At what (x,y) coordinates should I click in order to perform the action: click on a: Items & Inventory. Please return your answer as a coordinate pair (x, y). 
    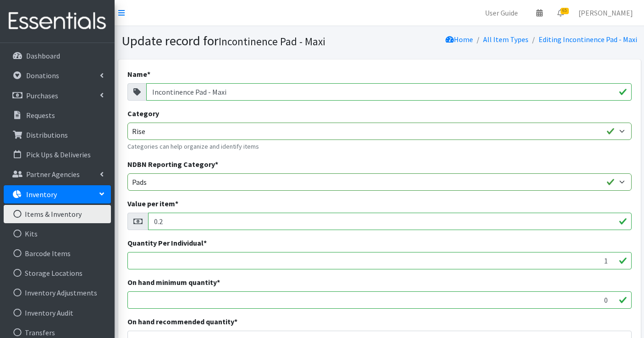
    Looking at the image, I should click on (57, 214).